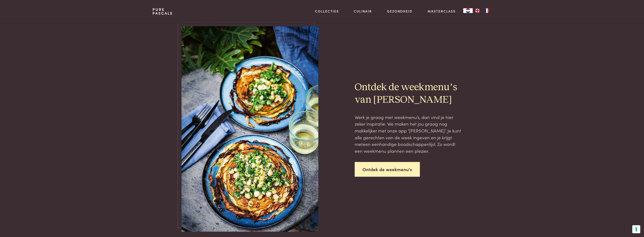 Image resolution: width=644 pixels, height=237 pixels. What do you see at coordinates (400, 11) in the screenshot?
I see `a: Gezondheid` at bounding box center [400, 11].